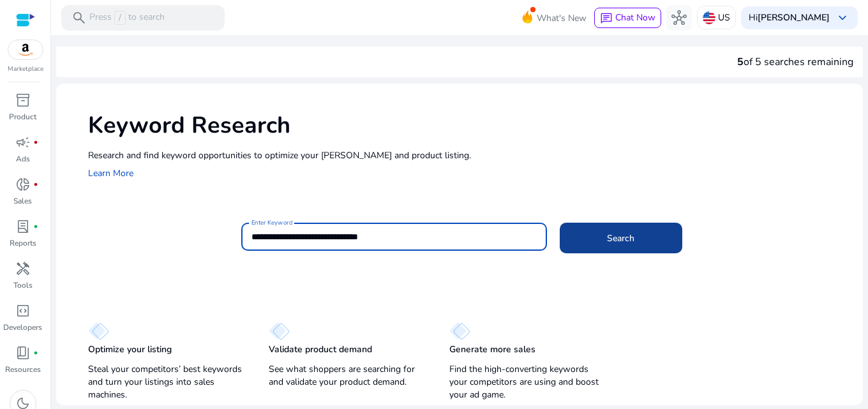 The height and width of the screenshot is (409, 868). I want to click on img: us.svg, so click(709, 18).